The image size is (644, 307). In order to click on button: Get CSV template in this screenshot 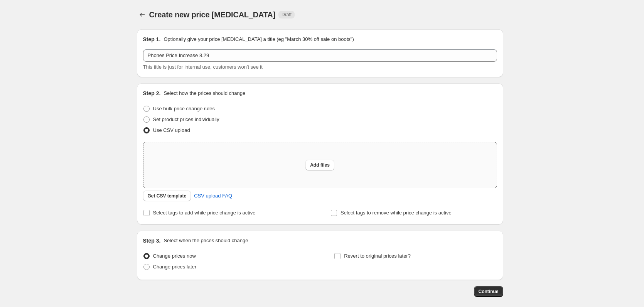, I will do `click(167, 196)`.